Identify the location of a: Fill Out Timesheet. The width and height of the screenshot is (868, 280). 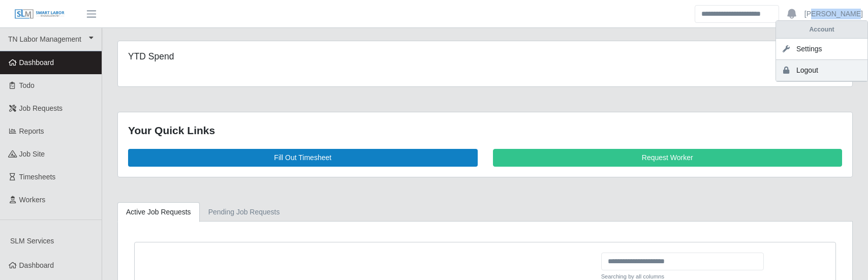
(303, 157).